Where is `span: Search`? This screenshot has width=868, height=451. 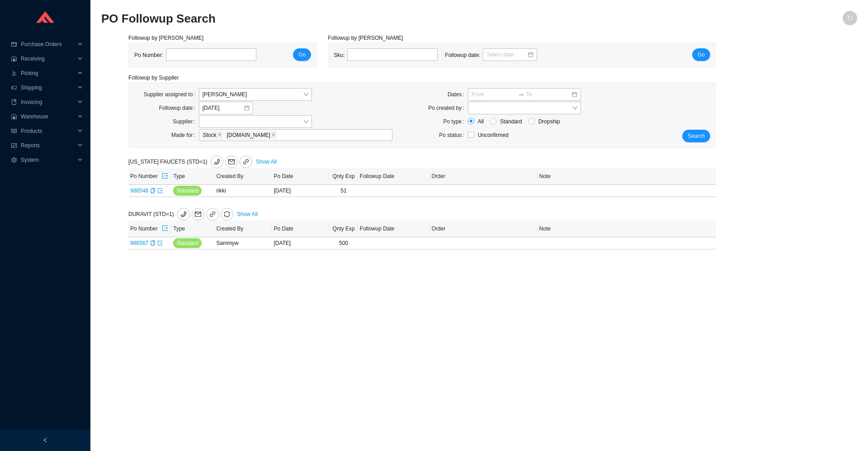
span: Search is located at coordinates (696, 136).